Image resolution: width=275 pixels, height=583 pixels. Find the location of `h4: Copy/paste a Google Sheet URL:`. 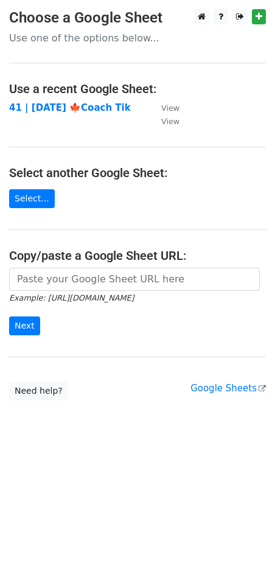

h4: Copy/paste a Google Sheet URL: is located at coordinates (138, 256).